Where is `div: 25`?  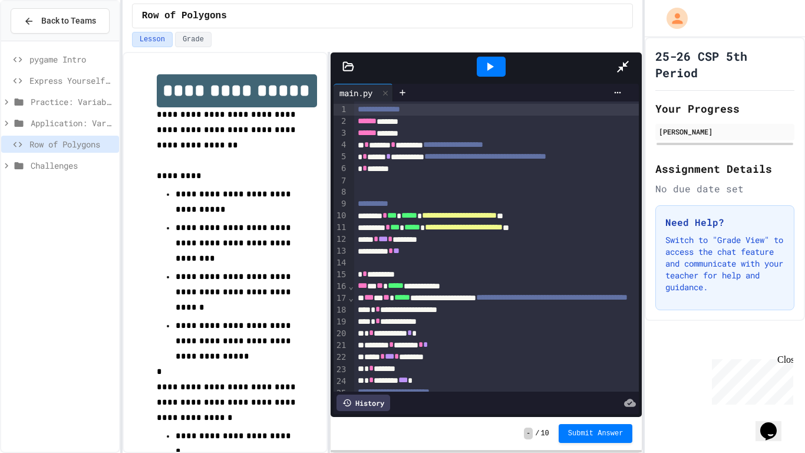
div: 25 is located at coordinates (341, 393).